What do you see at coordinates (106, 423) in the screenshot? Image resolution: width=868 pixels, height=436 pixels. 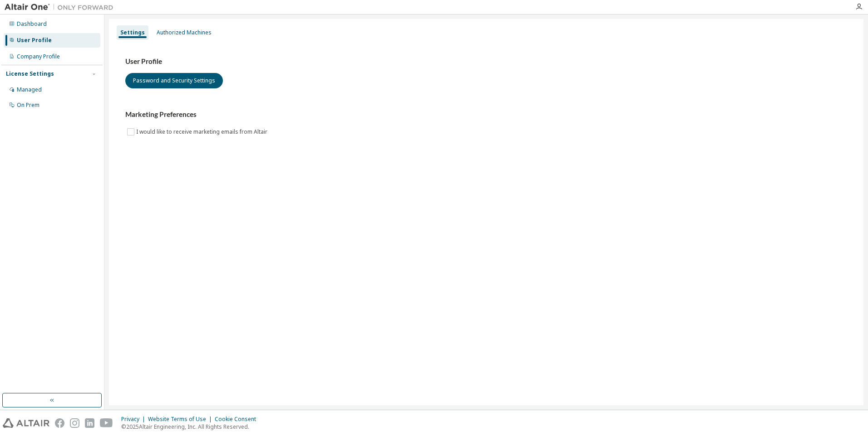 I see `img: youtube.svg` at bounding box center [106, 423].